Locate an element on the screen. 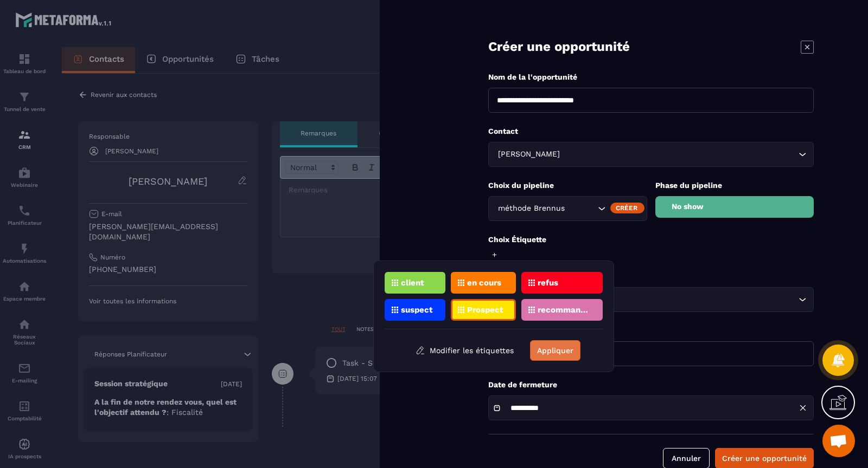 The height and width of the screenshot is (468, 868). p: suspect is located at coordinates (417, 310).